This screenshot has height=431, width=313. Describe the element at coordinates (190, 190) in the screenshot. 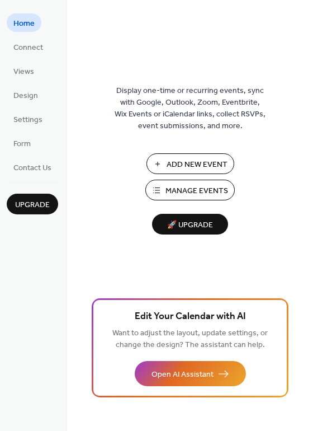

I see `button: Manage Events` at that location.